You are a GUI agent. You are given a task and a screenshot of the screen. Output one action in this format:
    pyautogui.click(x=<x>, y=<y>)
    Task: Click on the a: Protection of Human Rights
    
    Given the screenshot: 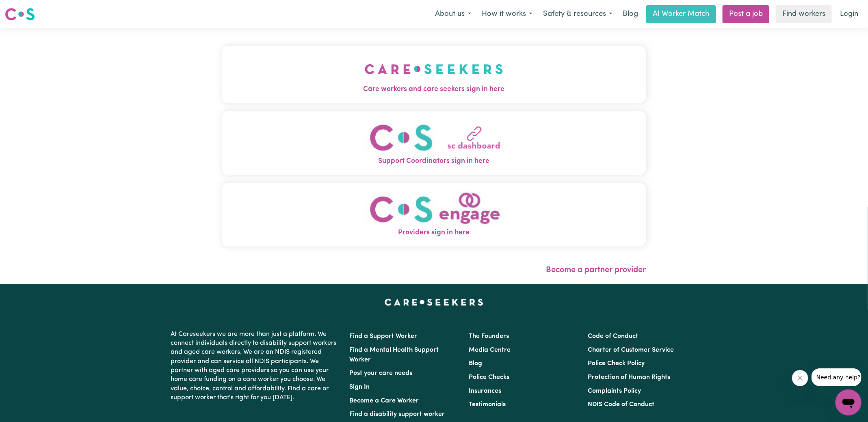 What is the action you would take?
    pyautogui.click(x=629, y=377)
    